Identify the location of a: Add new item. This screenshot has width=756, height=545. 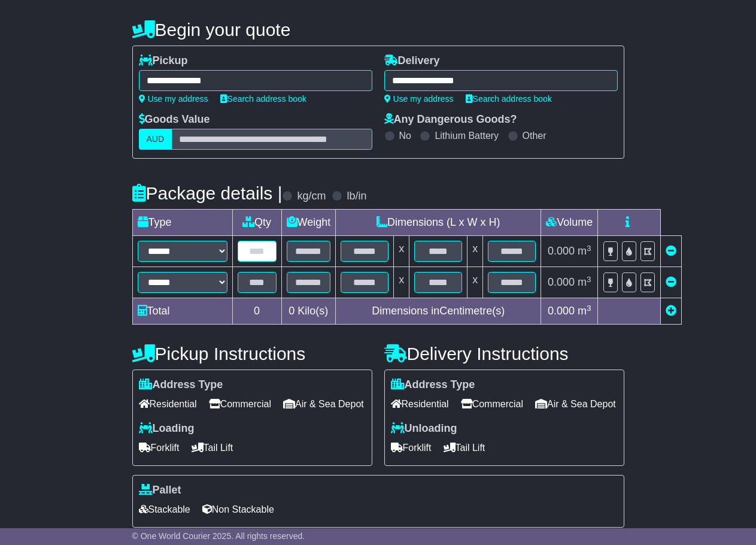
(671, 311).